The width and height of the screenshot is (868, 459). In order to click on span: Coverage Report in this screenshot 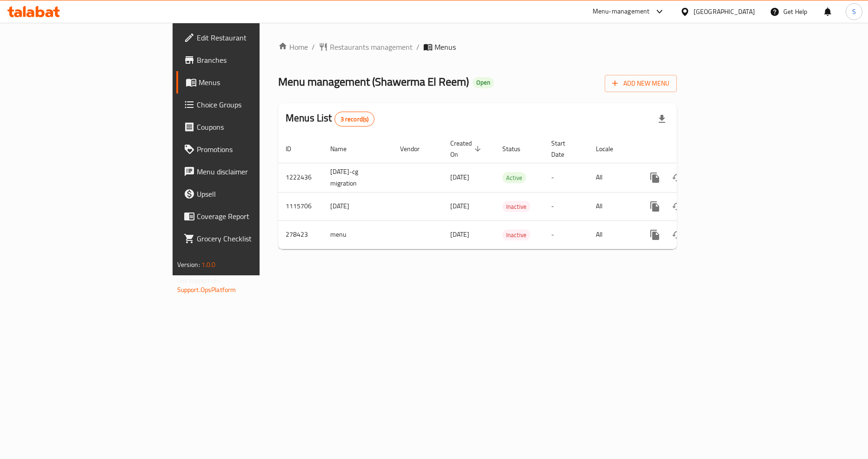, I will do `click(253, 216)`.